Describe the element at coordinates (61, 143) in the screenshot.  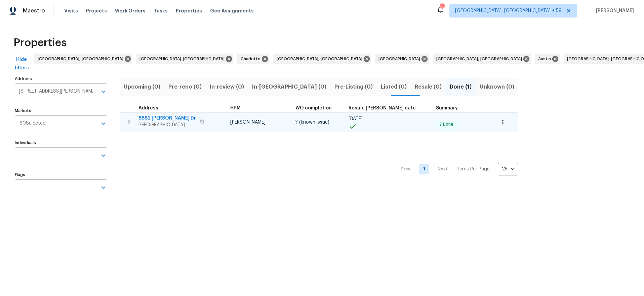
I see `label: Individuals` at that location.